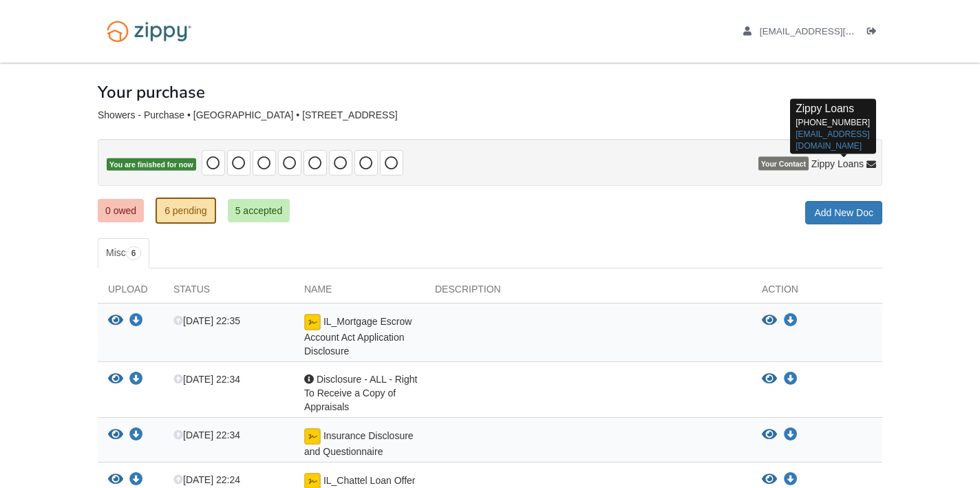 Image resolution: width=980 pixels, height=488 pixels. What do you see at coordinates (358, 335) in the screenshot?
I see `span: IL_Mortgage Escrow Account Act Application Disclosure` at bounding box center [358, 335].